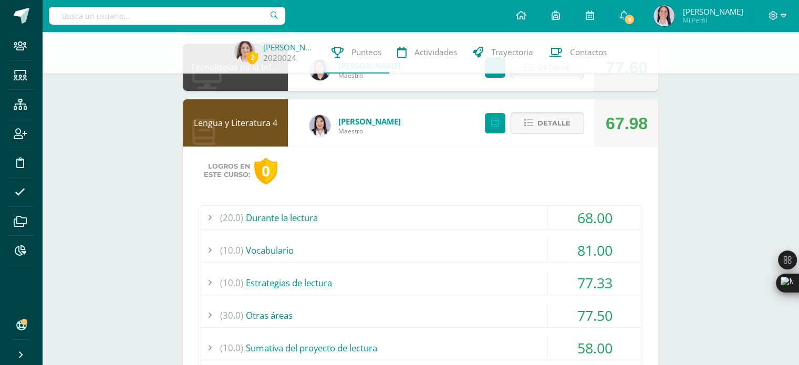  I want to click on span: (30.0), so click(232, 315).